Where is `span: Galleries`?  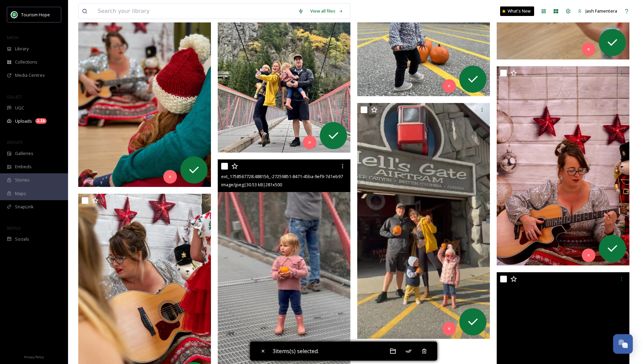
span: Galleries is located at coordinates (24, 153).